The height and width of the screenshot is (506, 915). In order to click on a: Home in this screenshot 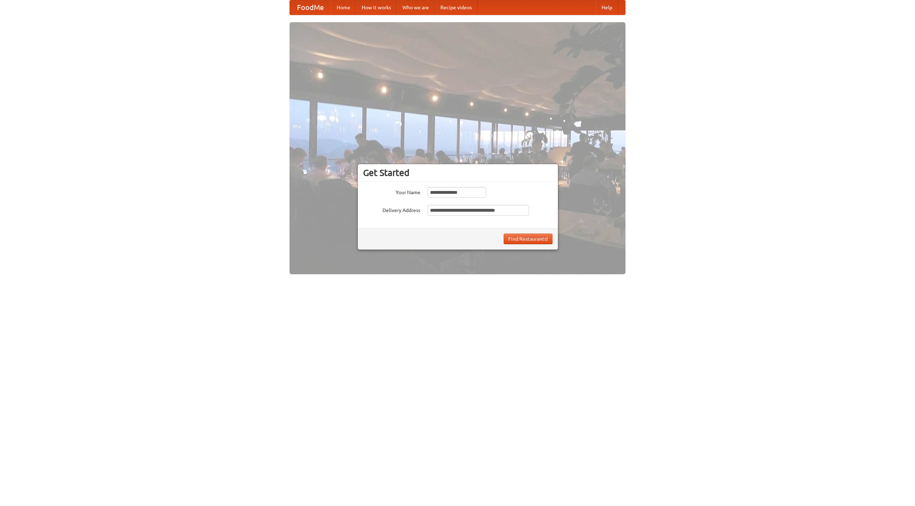, I will do `click(344, 8)`.